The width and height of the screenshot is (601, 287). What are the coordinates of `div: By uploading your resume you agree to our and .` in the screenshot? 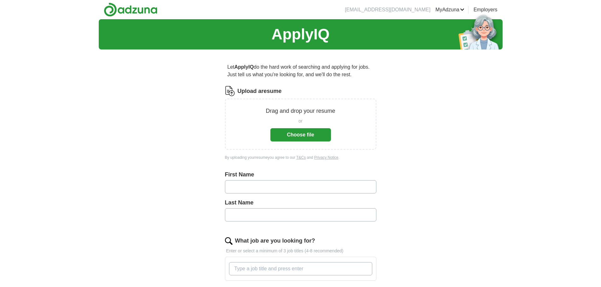 It's located at (300, 158).